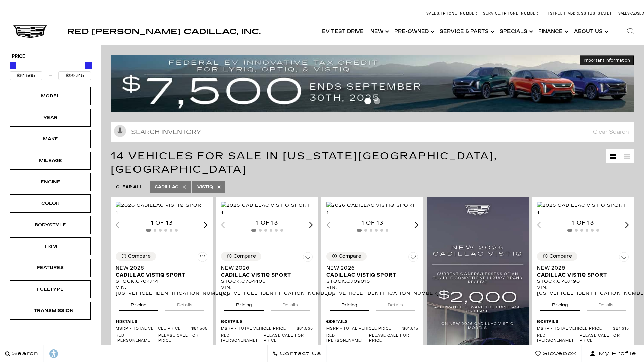  I want to click on a: EV Test Drive, so click(343, 32).